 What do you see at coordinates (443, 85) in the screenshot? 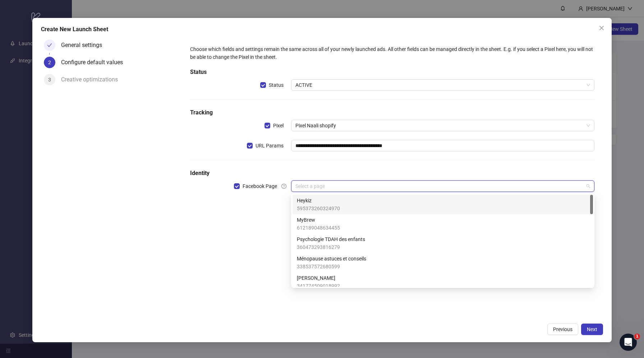
I see `span: ACTIVE` at bounding box center [443, 85].